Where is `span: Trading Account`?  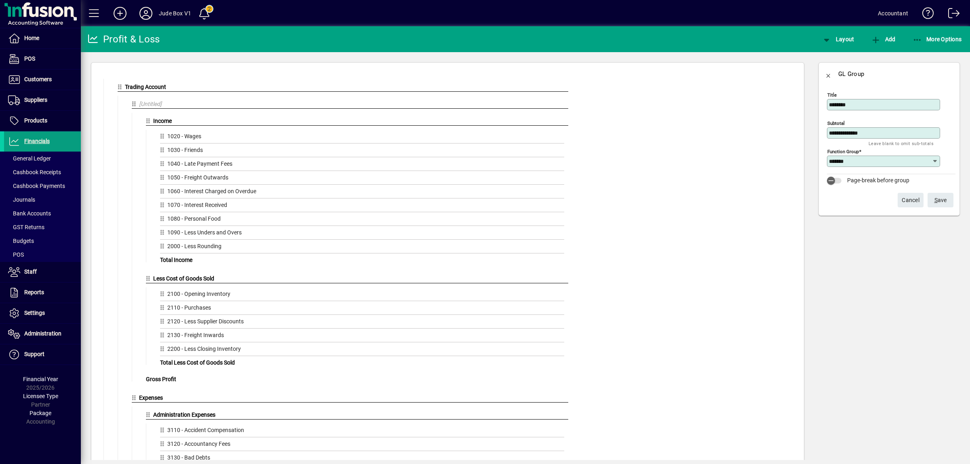
span: Trading Account is located at coordinates (146, 87).